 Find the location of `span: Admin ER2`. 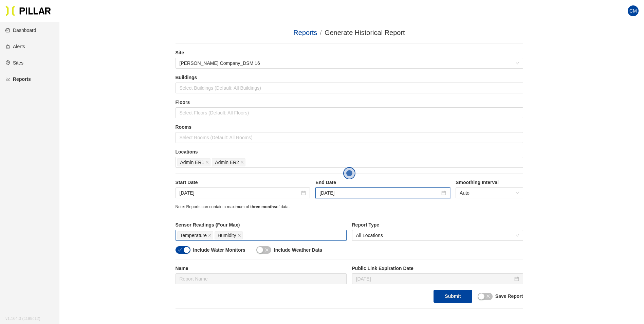

span: Admin ER2 is located at coordinates (227, 162).